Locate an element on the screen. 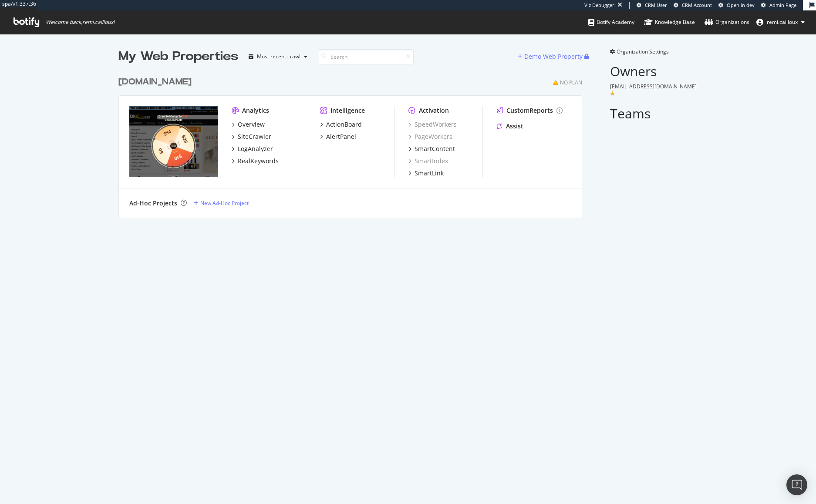  a: Botify Academy is located at coordinates (612, 22).